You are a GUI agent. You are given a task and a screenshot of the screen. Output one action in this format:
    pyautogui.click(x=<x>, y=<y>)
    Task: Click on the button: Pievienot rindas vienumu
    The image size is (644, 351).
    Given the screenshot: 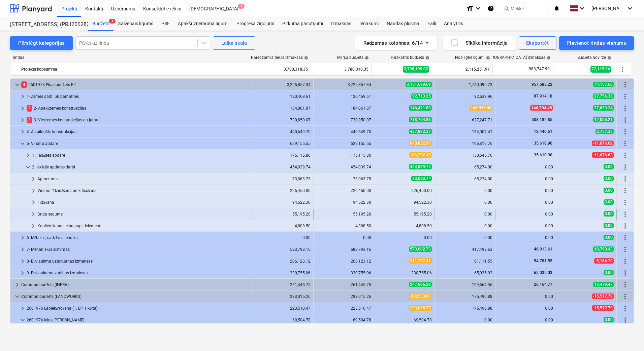 What is the action you would take?
    pyautogui.click(x=596, y=43)
    